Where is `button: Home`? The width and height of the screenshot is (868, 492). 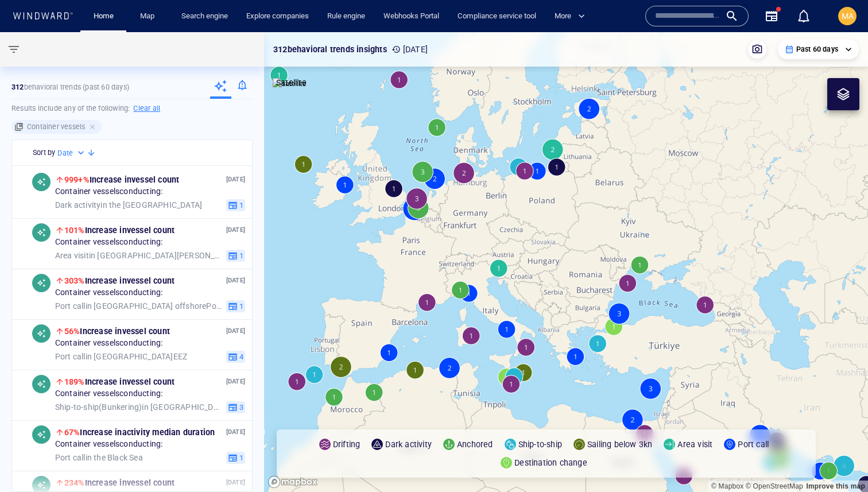 button: Home is located at coordinates (103, 16).